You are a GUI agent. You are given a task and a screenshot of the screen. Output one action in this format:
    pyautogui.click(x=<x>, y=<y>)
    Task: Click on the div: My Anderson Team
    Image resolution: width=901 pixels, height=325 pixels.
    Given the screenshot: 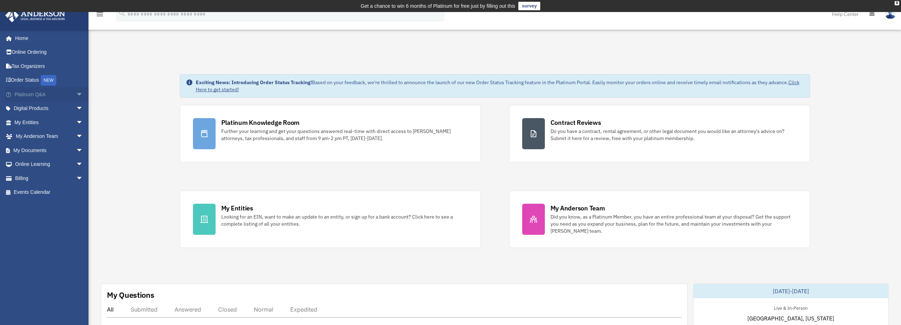 What is the action you would take?
    pyautogui.click(x=578, y=208)
    